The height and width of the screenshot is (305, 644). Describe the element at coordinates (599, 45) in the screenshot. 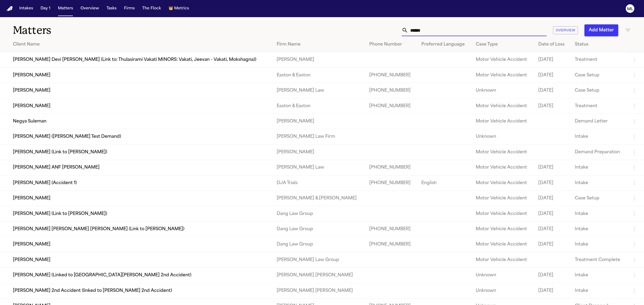

I see `div: Status` at that location.